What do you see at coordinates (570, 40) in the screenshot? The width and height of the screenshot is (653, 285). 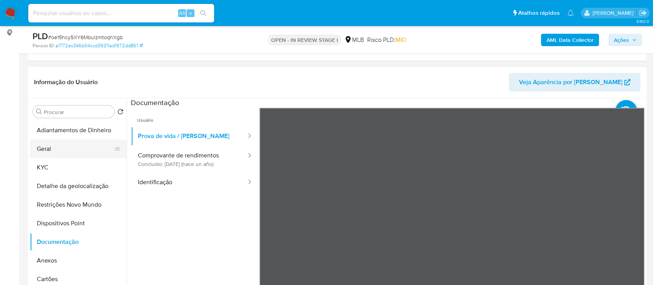 I see `button: AML Data Collector` at bounding box center [570, 40].